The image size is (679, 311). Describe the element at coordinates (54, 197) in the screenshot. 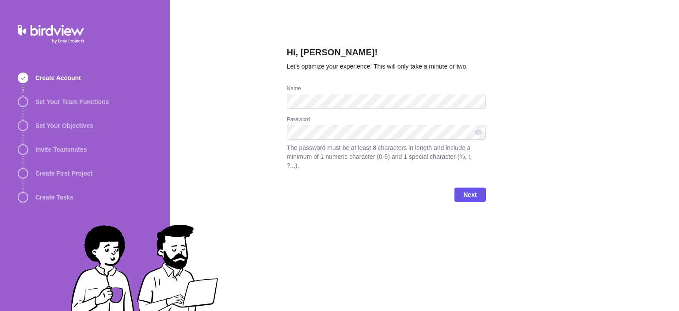

I see `span: Create Tasks` at that location.